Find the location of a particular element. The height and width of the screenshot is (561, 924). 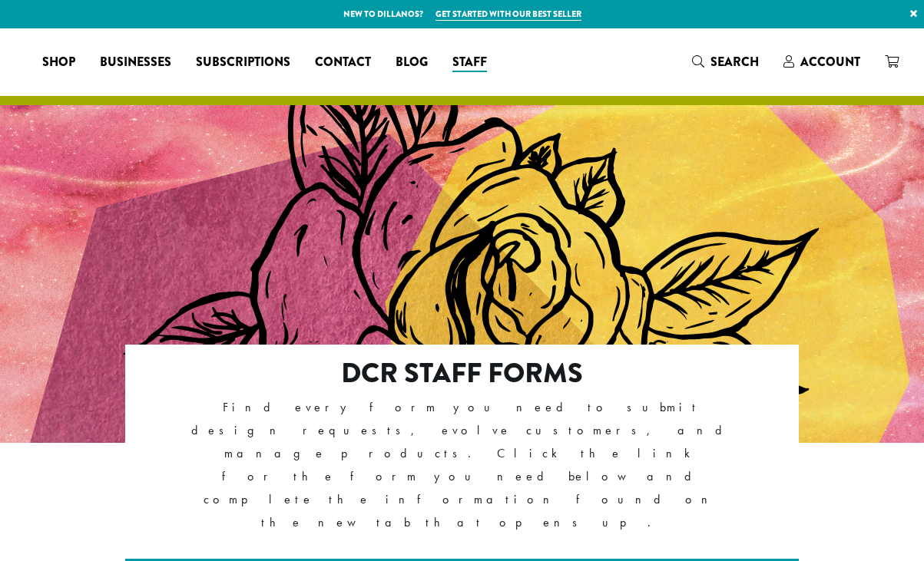

span: Businesses is located at coordinates (135, 62).